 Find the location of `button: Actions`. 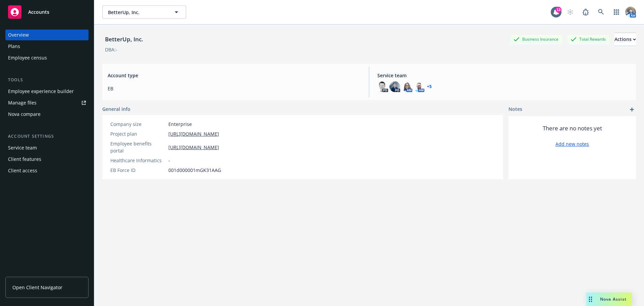

button: Actions is located at coordinates (626, 39).